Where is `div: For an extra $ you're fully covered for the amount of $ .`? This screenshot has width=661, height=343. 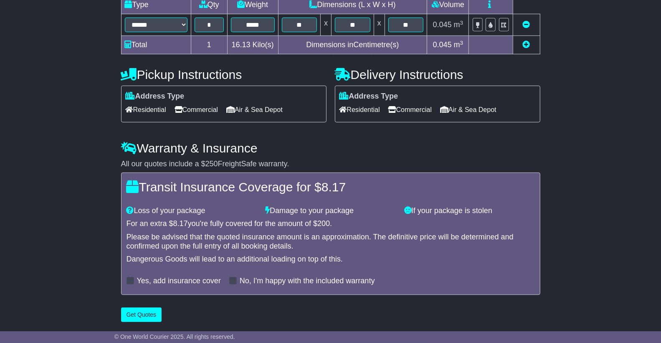 div: For an extra $ you're fully covered for the amount of $ . is located at coordinates (331, 224).